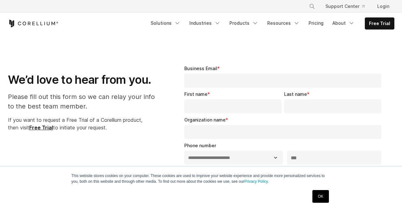 This screenshot has height=211, width=402. I want to click on p: Please fill out this form so we can relay your info to the best team member., so click(84, 102).